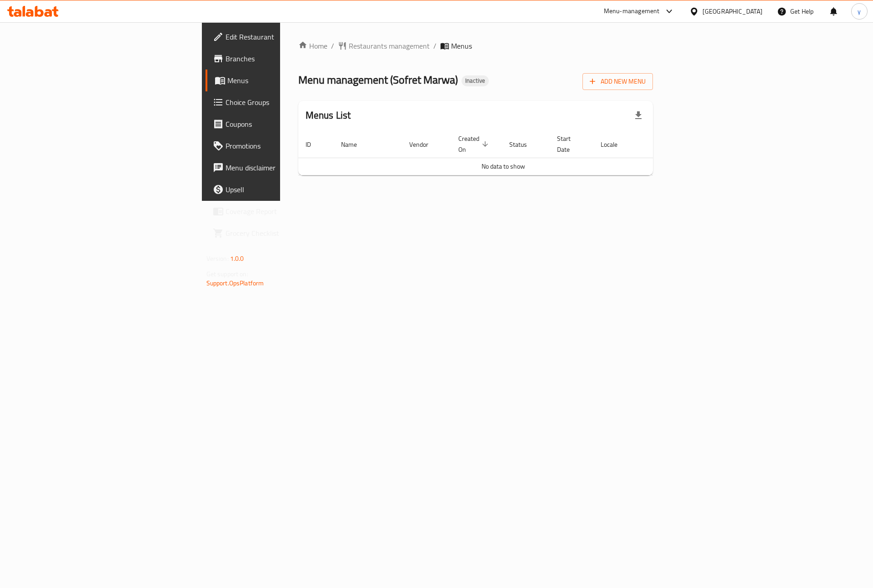 Image resolution: width=873 pixels, height=588 pixels. Describe the element at coordinates (276, 59) in the screenshot. I see `a: Branches` at that location.